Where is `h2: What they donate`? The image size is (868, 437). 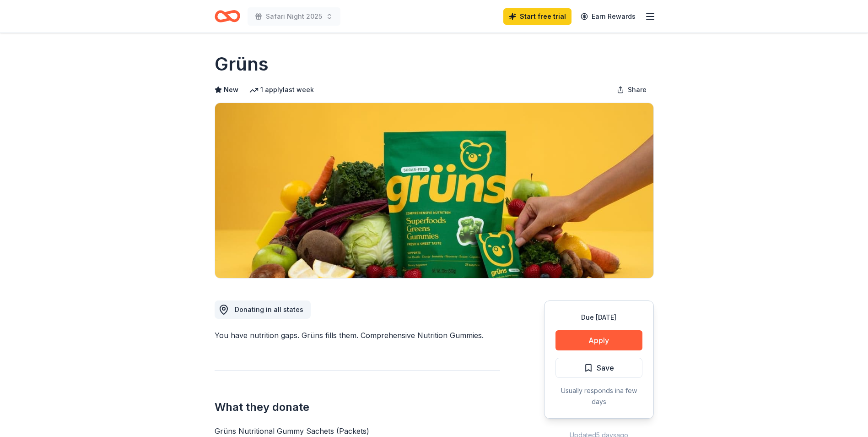 h2: What they donate is located at coordinates (357, 407).